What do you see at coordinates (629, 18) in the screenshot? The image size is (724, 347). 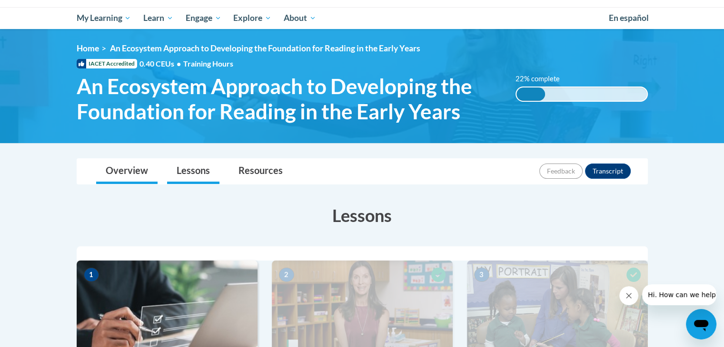 I see `a: En español` at bounding box center [629, 18].